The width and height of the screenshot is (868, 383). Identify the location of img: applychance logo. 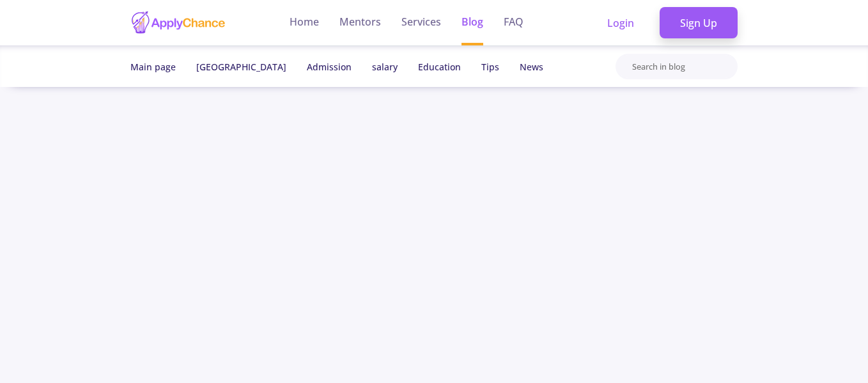
(178, 23).